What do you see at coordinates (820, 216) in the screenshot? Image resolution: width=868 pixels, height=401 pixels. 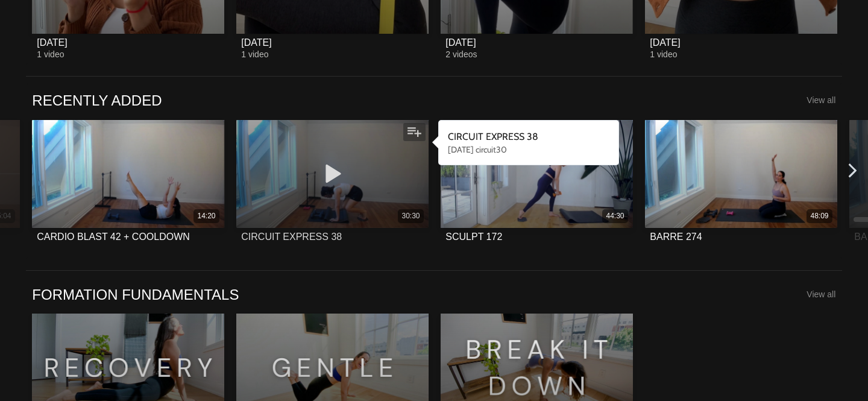 I see `div: 48:09` at bounding box center [820, 216].